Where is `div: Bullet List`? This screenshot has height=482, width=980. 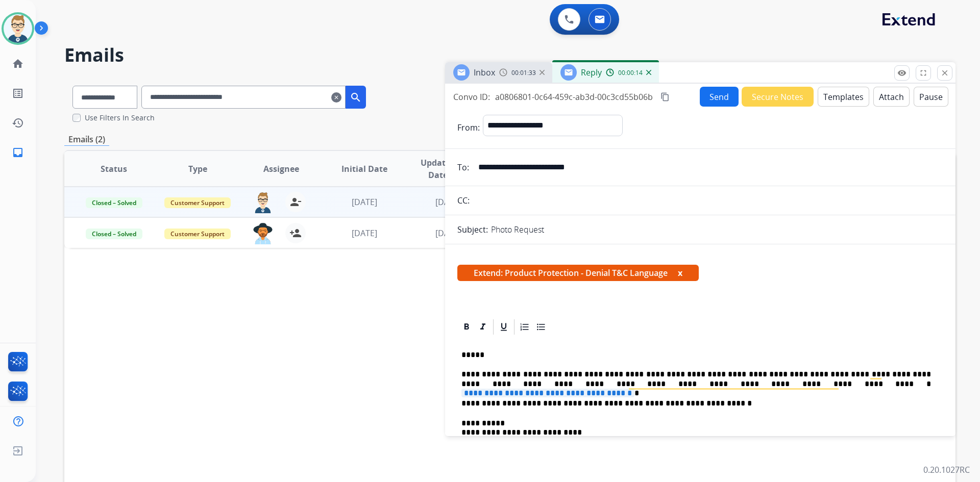
div: Bullet List is located at coordinates (541, 327).